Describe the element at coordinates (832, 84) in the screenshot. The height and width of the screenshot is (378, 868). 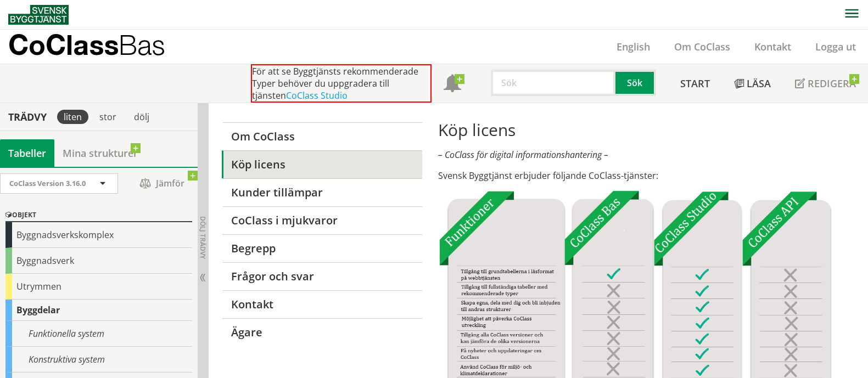
I see `span: Redigera` at that location.